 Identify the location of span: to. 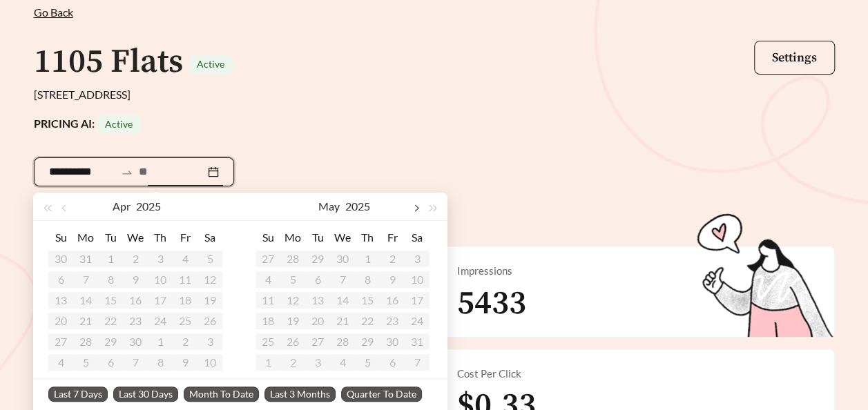
(127, 172).